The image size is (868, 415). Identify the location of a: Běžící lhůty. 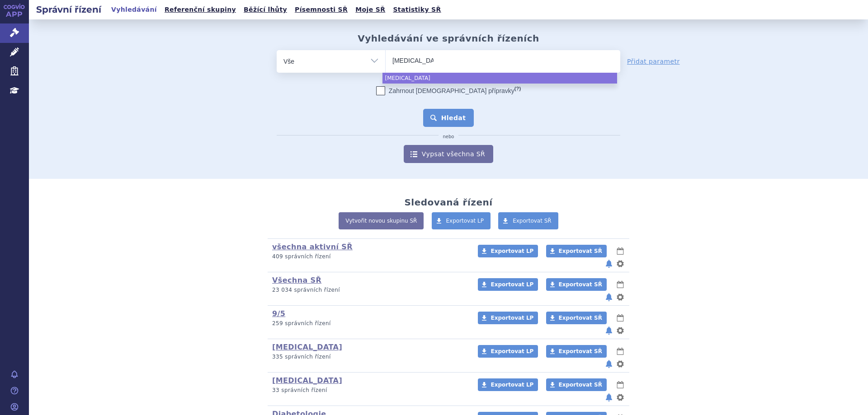
(265, 9).